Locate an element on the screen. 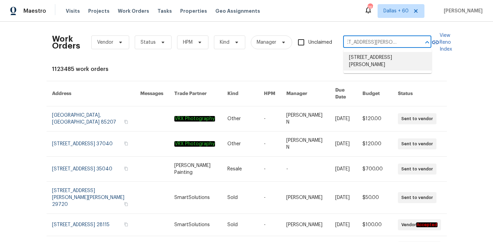  th: Manager is located at coordinates (305, 94).